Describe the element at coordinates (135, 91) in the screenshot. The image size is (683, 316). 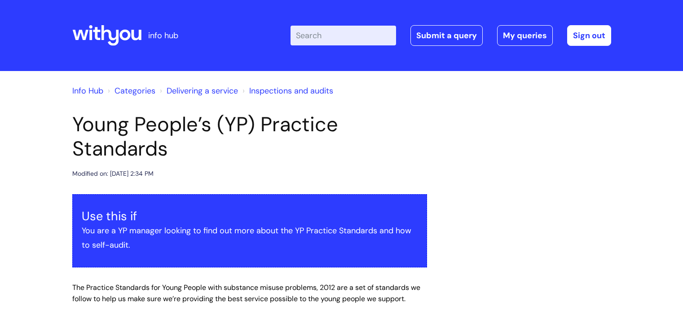
I see `a: Categories` at that location.